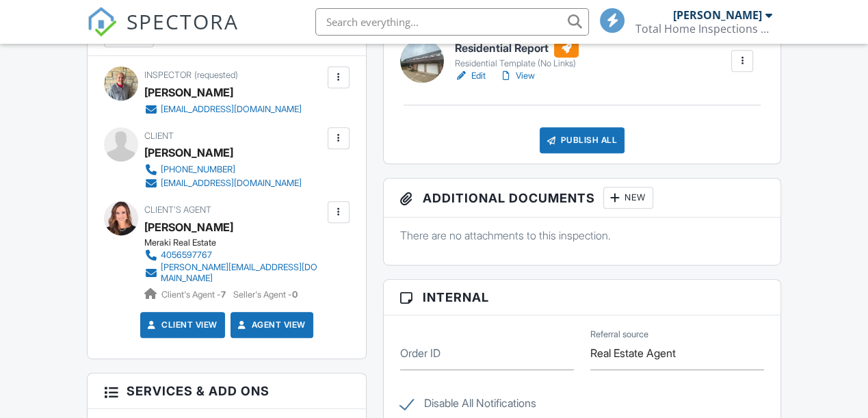 The height and width of the screenshot is (418, 868). Describe the element at coordinates (628, 198) in the screenshot. I see `div: New` at that location.